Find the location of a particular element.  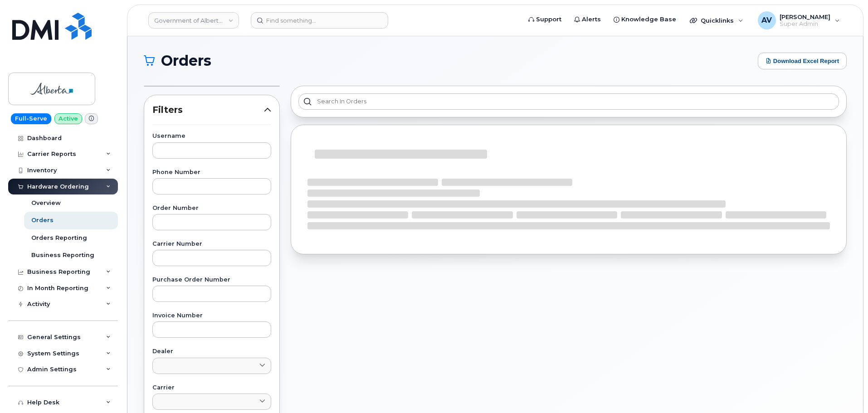

span: Filters is located at coordinates (208, 110).